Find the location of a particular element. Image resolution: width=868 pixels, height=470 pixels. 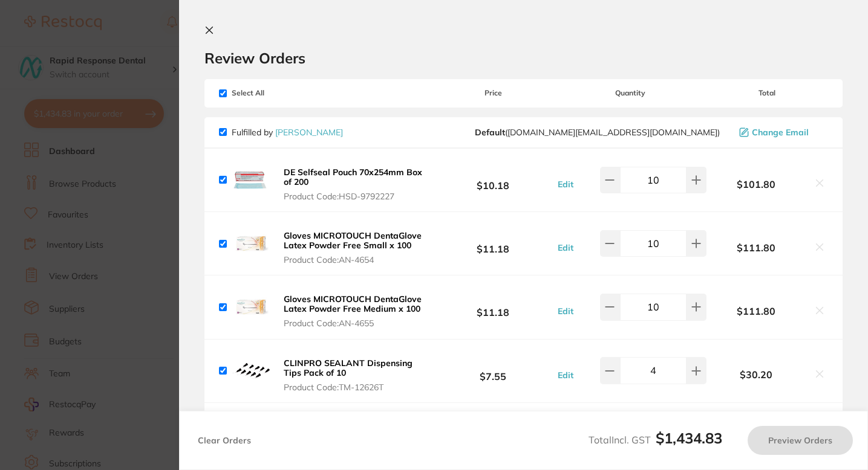

span: Total is located at coordinates (767, 93).